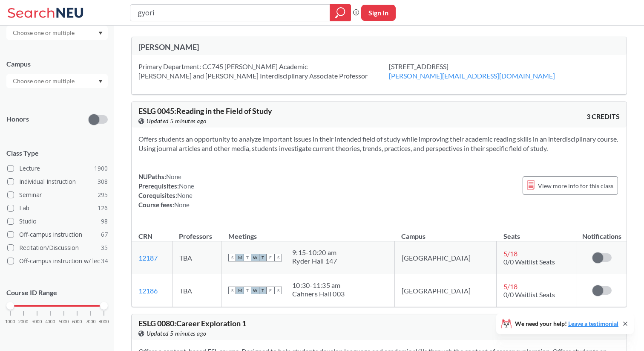 This screenshot has height=351, width=644. Describe the element at coordinates (37, 322) in the screenshot. I see `span: 3000` at that location.